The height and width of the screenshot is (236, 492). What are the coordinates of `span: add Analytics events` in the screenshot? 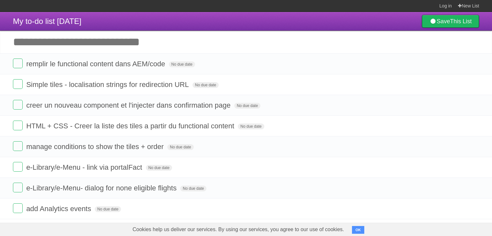 It's located at (60, 209).